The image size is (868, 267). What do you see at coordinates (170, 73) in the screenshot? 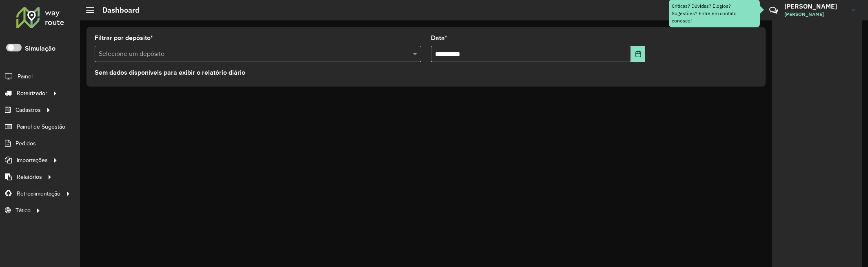
I see `label: Sem dados disponíveis para exibir o relatório diário` at bounding box center [170, 73].